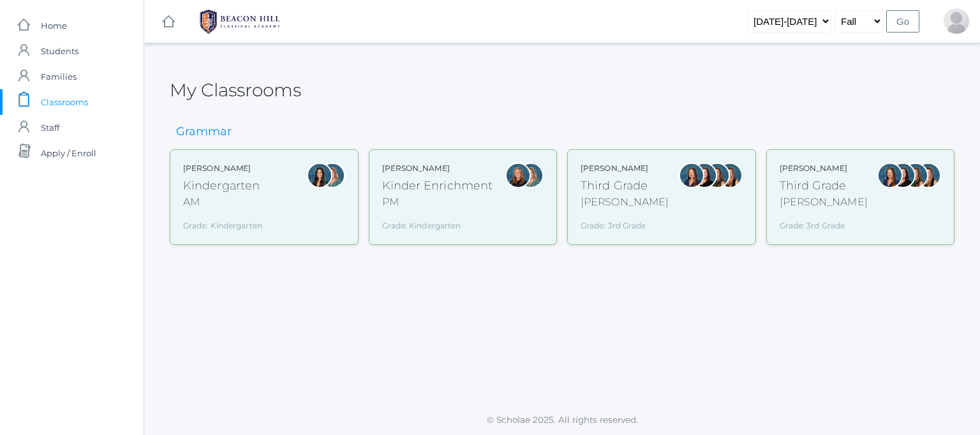 This screenshot has height=435, width=980. What do you see at coordinates (518, 175) in the screenshot?
I see `div: Nicole Dean` at bounding box center [518, 175].